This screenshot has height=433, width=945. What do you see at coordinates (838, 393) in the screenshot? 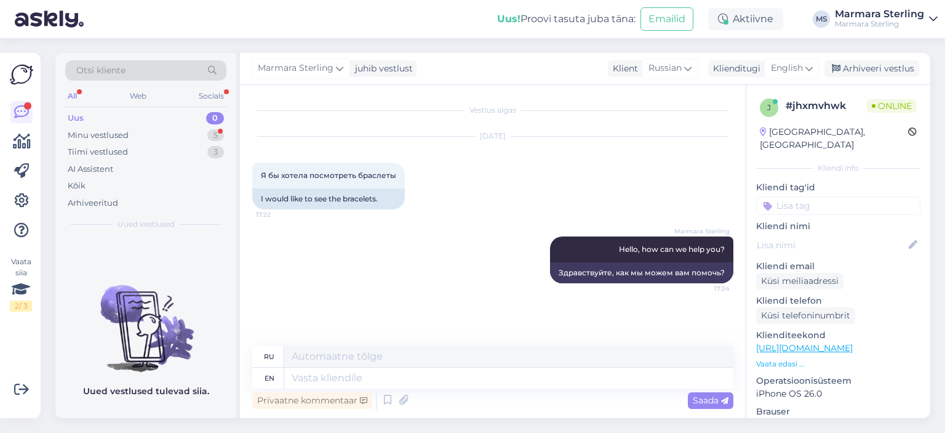
I see `p: iPhone OS 26.0` at bounding box center [838, 393].